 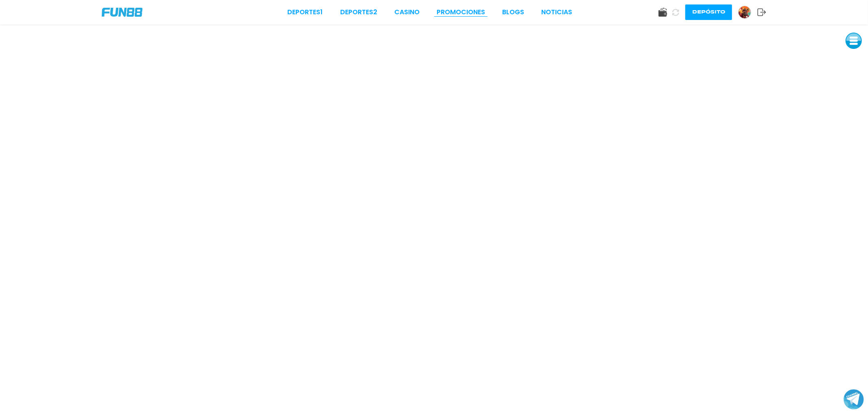 I want to click on a: BLOGS, so click(x=513, y=12).